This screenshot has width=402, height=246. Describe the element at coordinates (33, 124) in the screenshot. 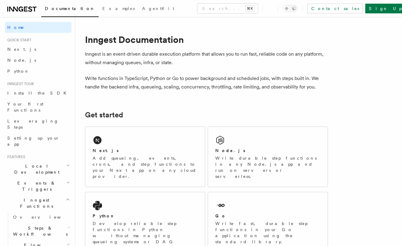

I see `span: Leveraging Steps` at that location.